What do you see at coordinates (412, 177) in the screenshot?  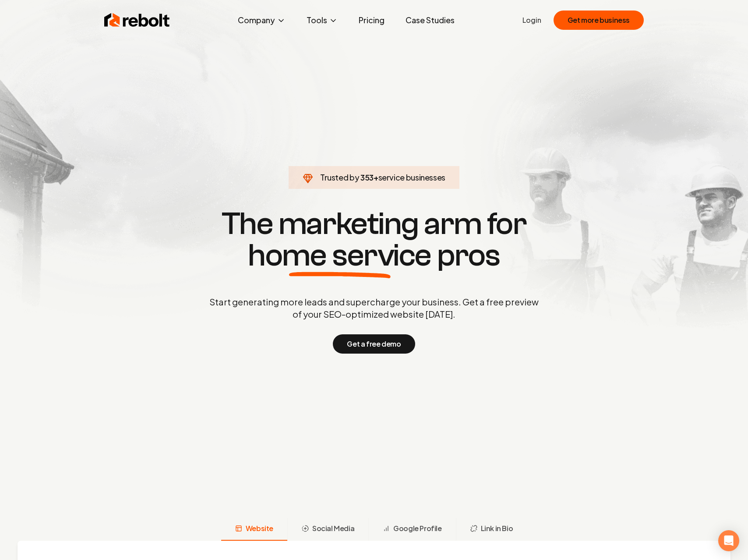 I see `span: service businesses` at bounding box center [412, 177].